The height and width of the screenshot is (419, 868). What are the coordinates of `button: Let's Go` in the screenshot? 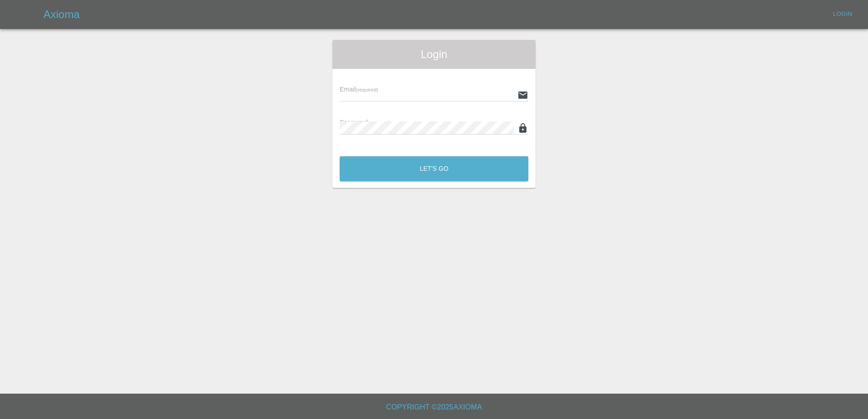 It's located at (434, 168).